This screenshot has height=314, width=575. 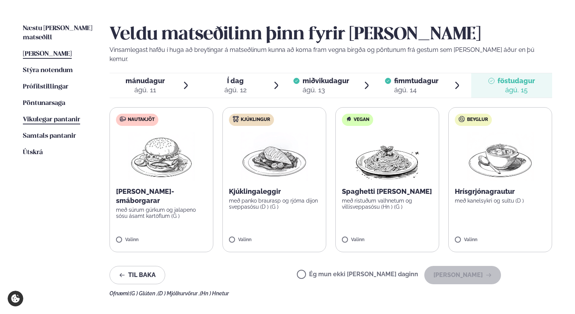 I want to click on span: Vikulegar pantanir, so click(x=51, y=119).